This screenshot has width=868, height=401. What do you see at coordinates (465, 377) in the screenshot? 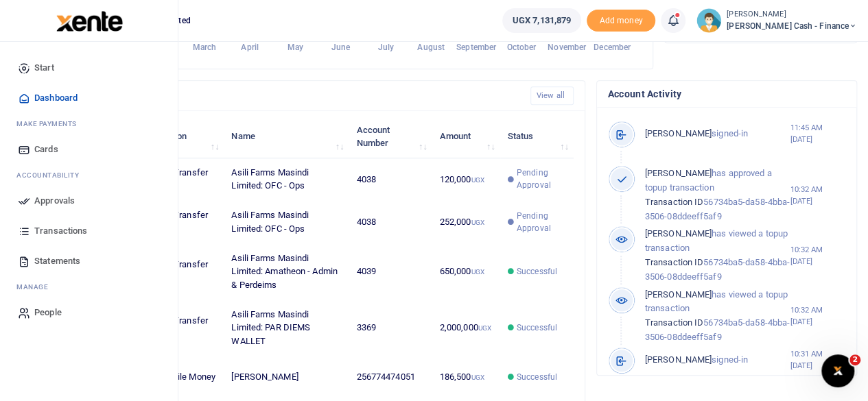
I see `td: 186,500` at bounding box center [465, 377].